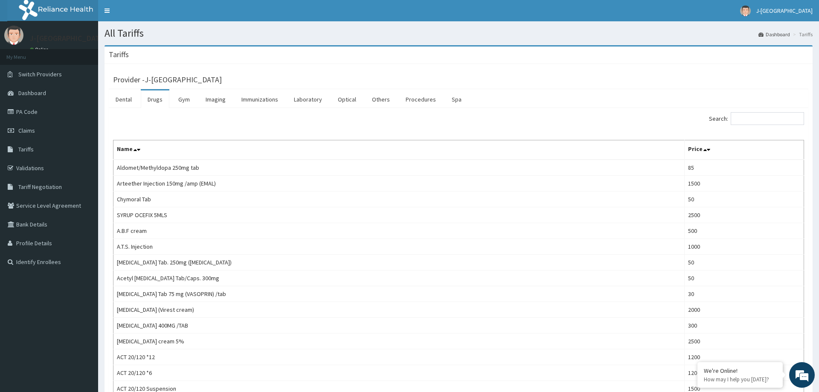 The width and height of the screenshot is (819, 392). I want to click on td: 1500, so click(744, 183).